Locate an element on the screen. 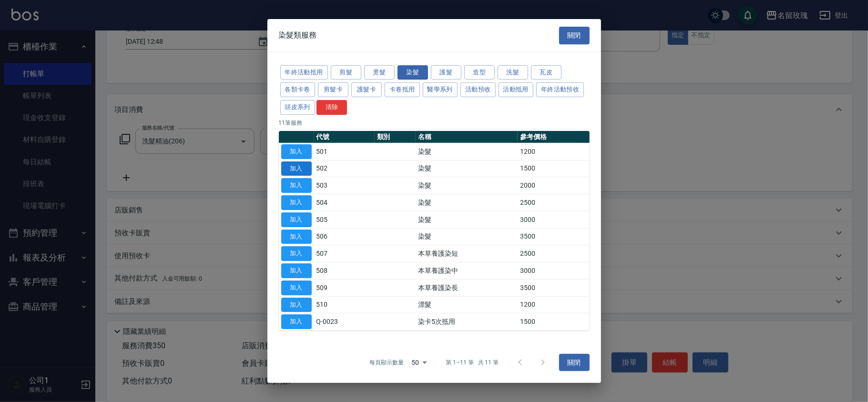 The height and width of the screenshot is (402, 868). td: 508 is located at coordinates (344, 271).